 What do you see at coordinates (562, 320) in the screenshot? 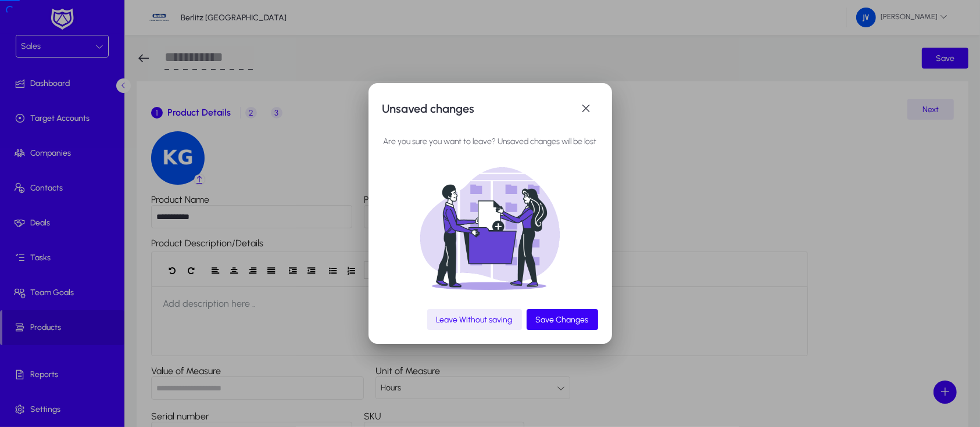
I see `button: Save Changes` at bounding box center [562, 320].